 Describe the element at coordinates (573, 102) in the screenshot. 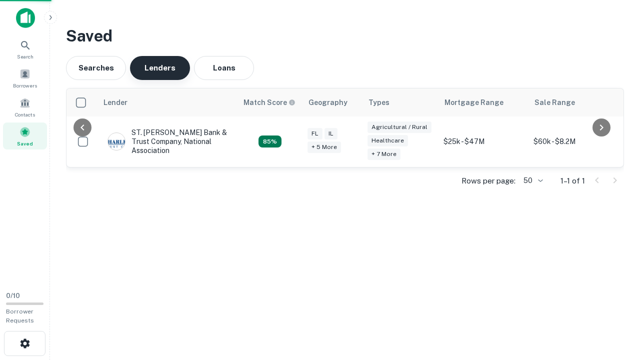

I see `th: Sale Range` at that location.